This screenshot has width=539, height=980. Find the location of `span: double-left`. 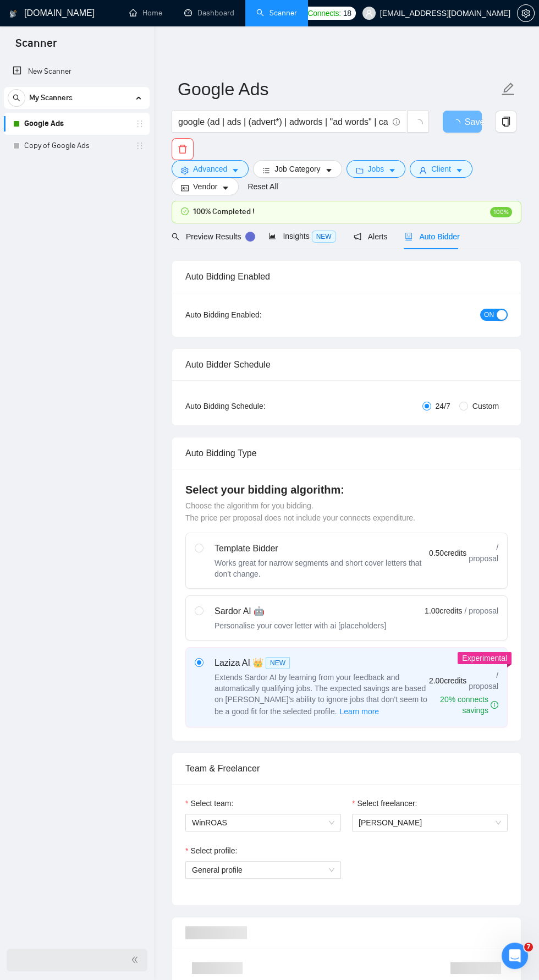

span: double-left is located at coordinates (136, 960).